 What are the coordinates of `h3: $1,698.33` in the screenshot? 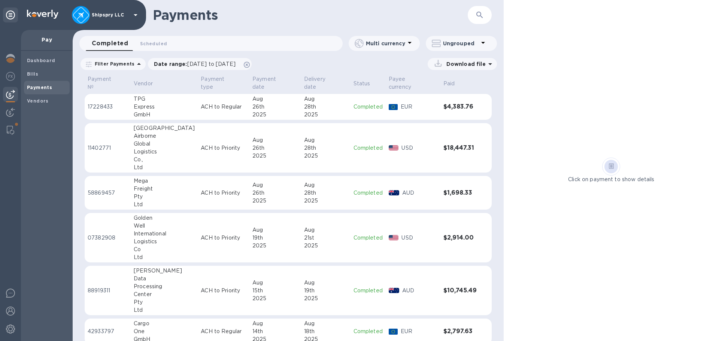 It's located at (460, 193).